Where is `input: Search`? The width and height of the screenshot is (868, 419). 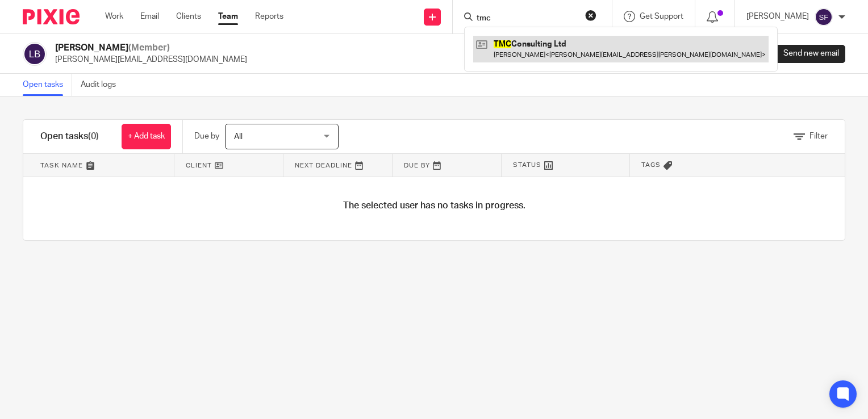 input: Search is located at coordinates (526, 19).